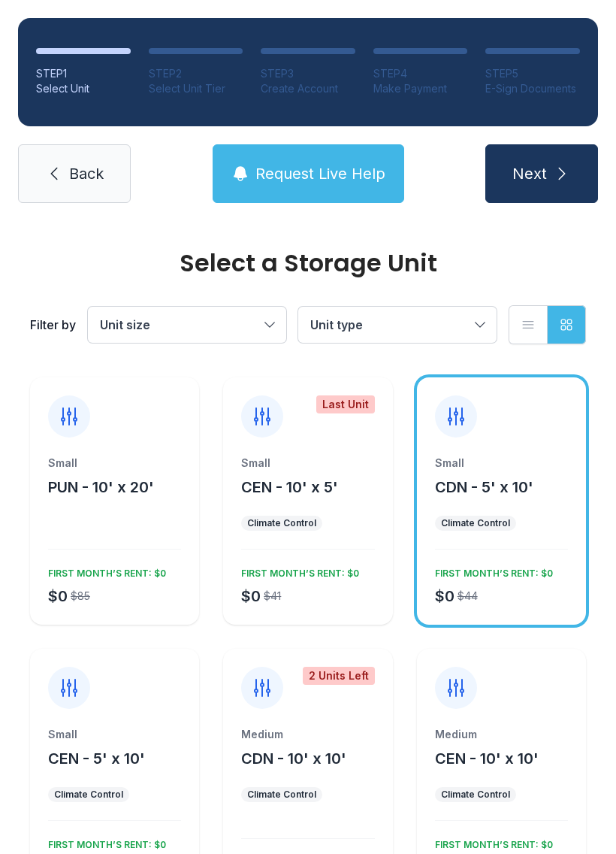 The image size is (616, 854). What do you see at coordinates (308, 89) in the screenshot?
I see `div: Create Account` at bounding box center [308, 89].